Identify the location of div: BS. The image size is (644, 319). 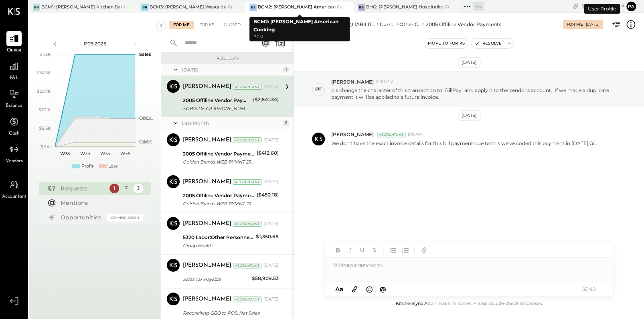
(253, 7).